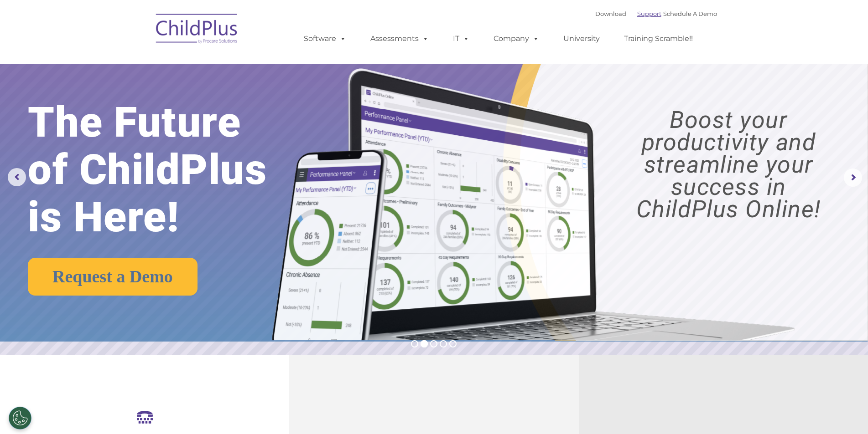 The height and width of the screenshot is (434, 868). What do you see at coordinates (516, 39) in the screenshot?
I see `a: Company` at bounding box center [516, 39].